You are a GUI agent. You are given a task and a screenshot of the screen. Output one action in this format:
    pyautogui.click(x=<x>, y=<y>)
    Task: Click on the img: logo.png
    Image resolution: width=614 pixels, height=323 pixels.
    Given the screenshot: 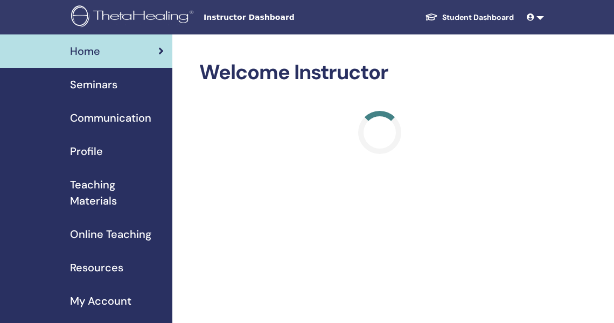 What is the action you would take?
    pyautogui.click(x=134, y=17)
    